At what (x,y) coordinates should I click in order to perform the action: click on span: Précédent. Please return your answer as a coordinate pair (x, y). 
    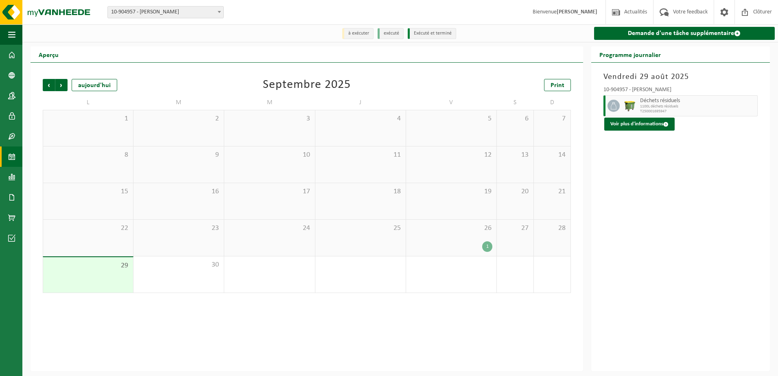
    Looking at the image, I should click on (49, 85).